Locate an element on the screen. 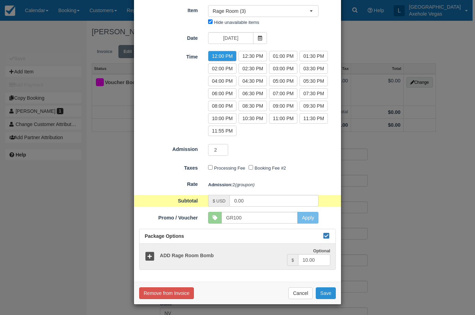 Image resolution: width=475 pixels, height=315 pixels. span: Package Options is located at coordinates (164, 236).